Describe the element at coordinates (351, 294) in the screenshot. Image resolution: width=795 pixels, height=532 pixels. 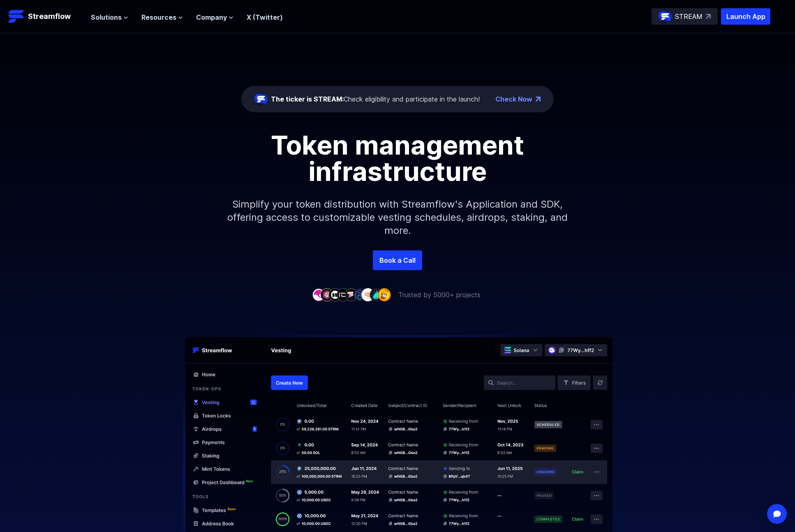
I see `img: company-5` at that location.